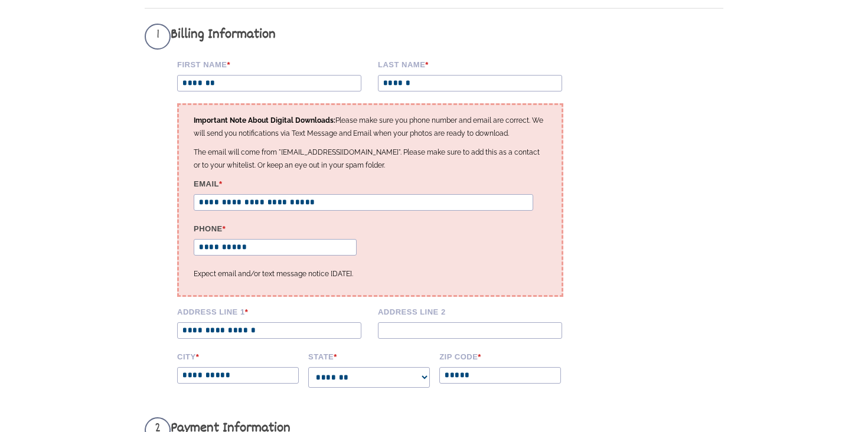  I want to click on span: 1, so click(158, 37).